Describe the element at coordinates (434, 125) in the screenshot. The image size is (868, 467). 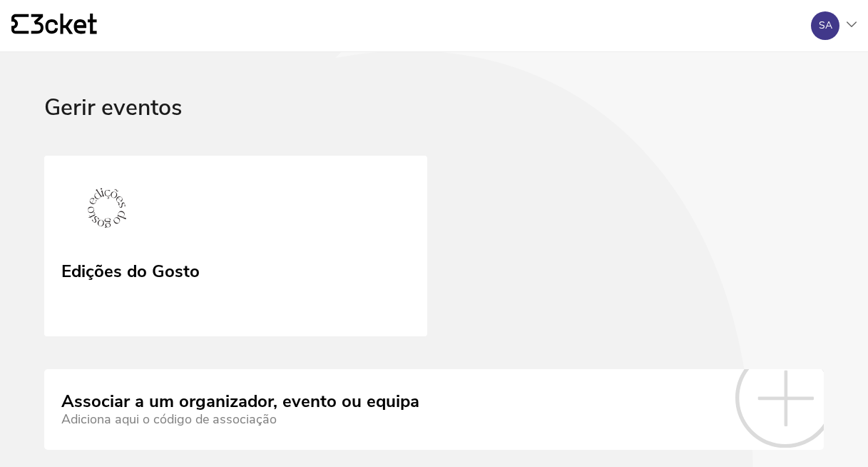
I see `div: Gerir eventos` at that location.